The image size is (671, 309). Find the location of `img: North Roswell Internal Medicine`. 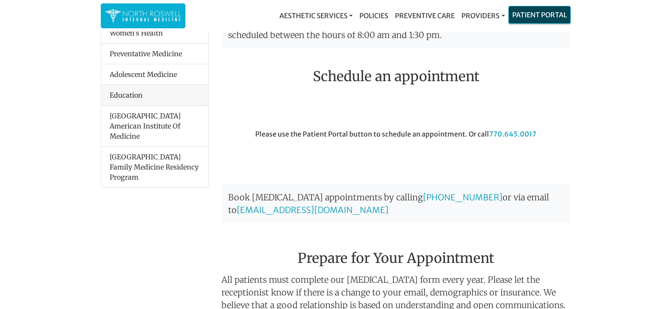

img: North Roswell Internal Medicine is located at coordinates (143, 16).